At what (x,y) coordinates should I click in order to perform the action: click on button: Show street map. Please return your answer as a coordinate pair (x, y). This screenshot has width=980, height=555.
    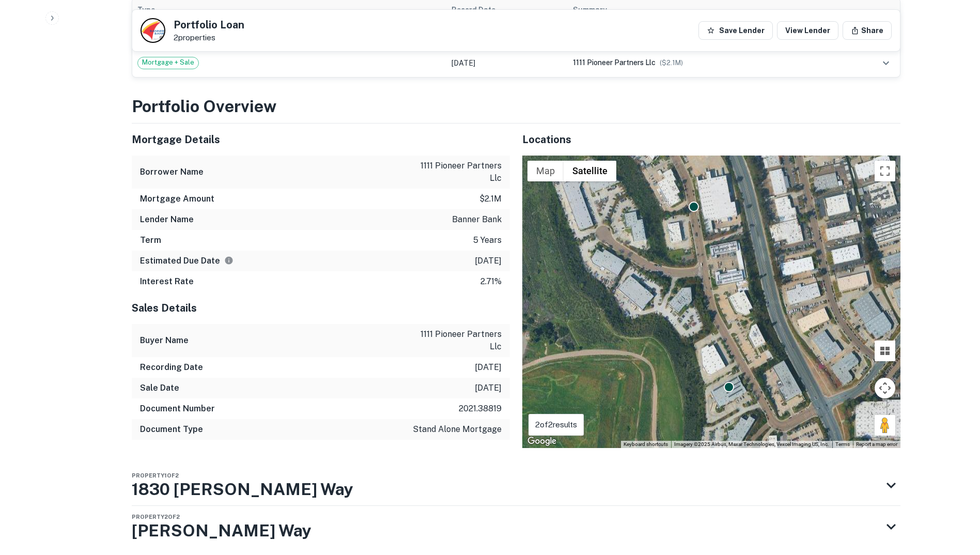
    Looking at the image, I should click on (546, 171).